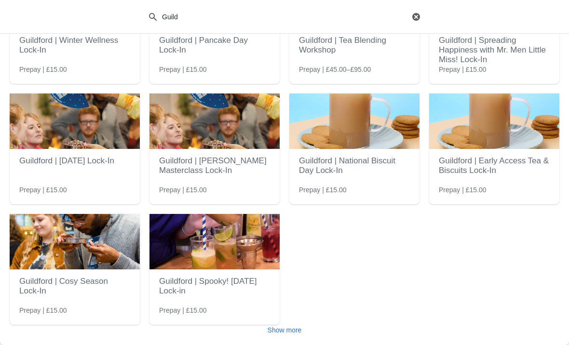  Describe the element at coordinates (75, 45) in the screenshot. I see `h2: Guildford | Winter Wellness Lock-In` at that location.